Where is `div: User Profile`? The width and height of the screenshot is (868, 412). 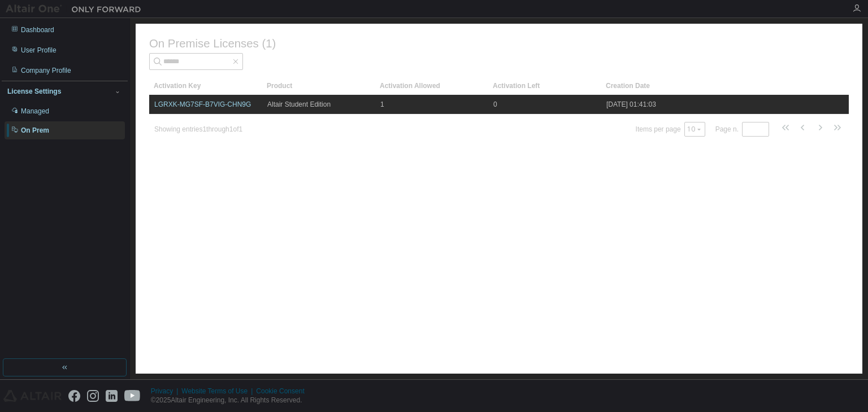
div: User Profile is located at coordinates (38, 50).